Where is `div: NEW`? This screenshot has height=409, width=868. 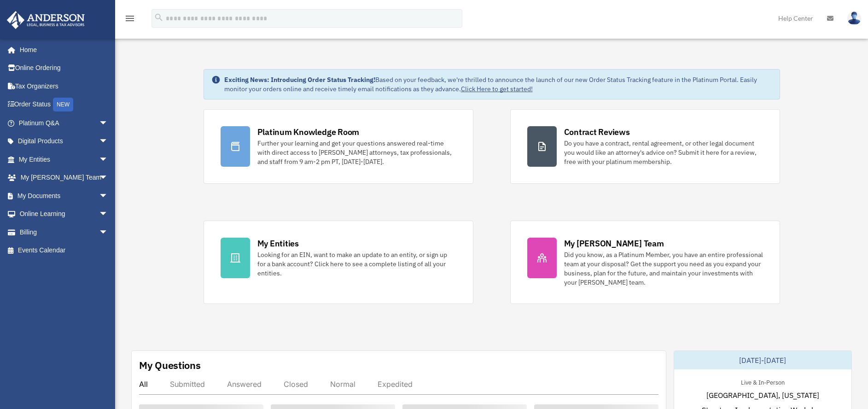 div: NEW is located at coordinates (63, 105).